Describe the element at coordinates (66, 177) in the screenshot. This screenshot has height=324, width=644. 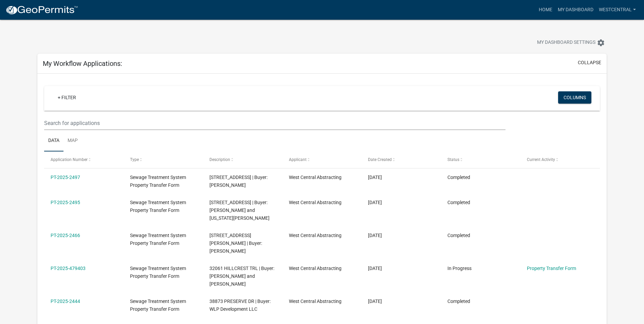
I see `a: PT-2025-2497` at that location.